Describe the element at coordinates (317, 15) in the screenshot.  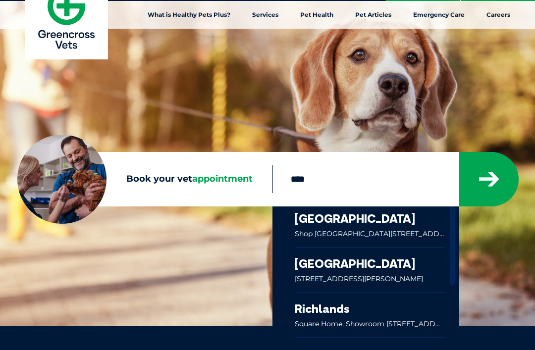
I see `a: Pet Health` at that location.